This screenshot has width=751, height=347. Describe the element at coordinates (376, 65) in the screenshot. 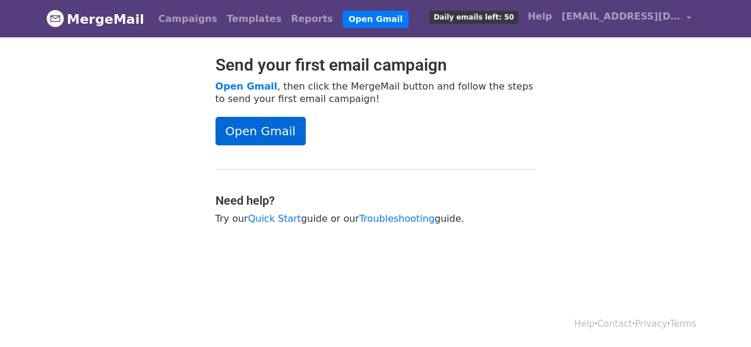

I see `h2: Send your first email campaign` at that location.